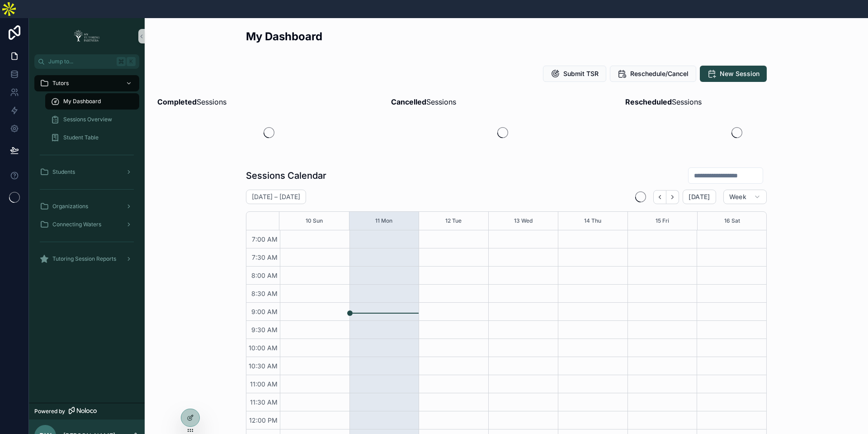 This screenshot has height=434, width=868. Describe the element at coordinates (524, 221) in the screenshot. I see `div: 13 Wed` at that location.